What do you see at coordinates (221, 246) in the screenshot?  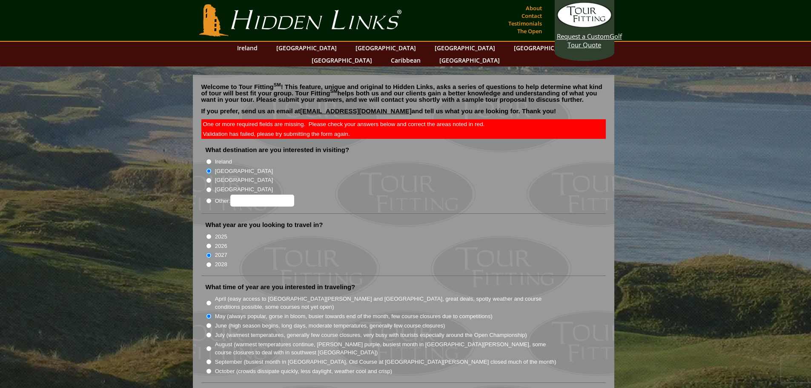 I see `label: 2026` at bounding box center [221, 246].